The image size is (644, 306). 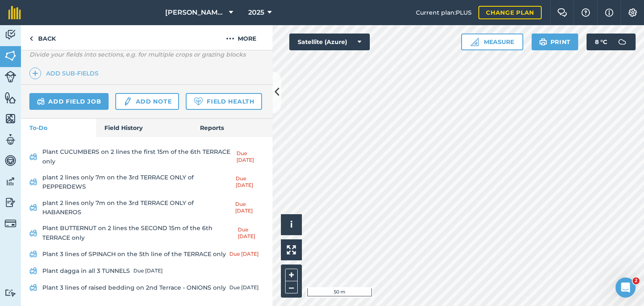 What do you see at coordinates (241, 38) in the screenshot?
I see `button: More` at bounding box center [241, 38].